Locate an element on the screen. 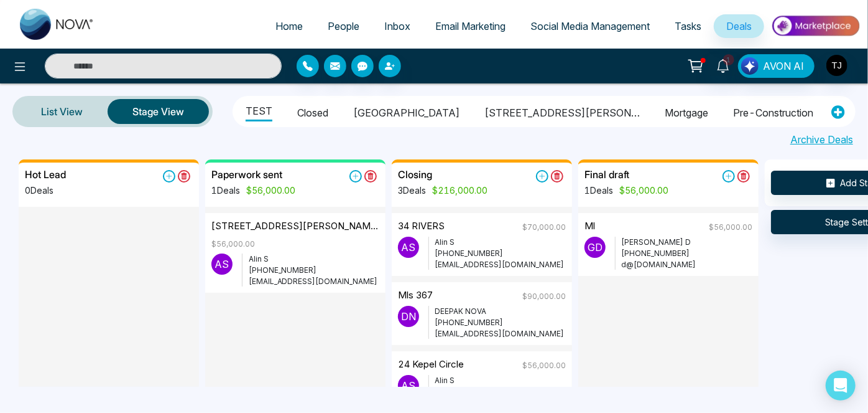  span: Inbox is located at coordinates (397, 26).